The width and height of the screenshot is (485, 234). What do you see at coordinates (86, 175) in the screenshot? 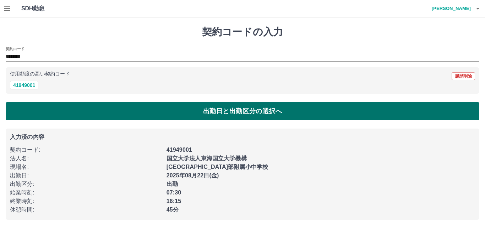
I see `p: 出勤日 :` at bounding box center [86, 175].